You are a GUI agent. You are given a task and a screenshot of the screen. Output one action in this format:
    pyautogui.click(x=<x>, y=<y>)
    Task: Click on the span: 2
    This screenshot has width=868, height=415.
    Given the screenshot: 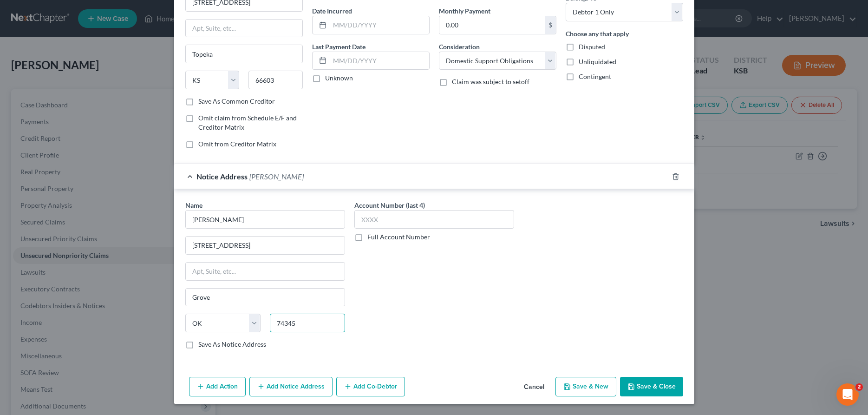 What is the action you would take?
    pyautogui.click(x=859, y=387)
    